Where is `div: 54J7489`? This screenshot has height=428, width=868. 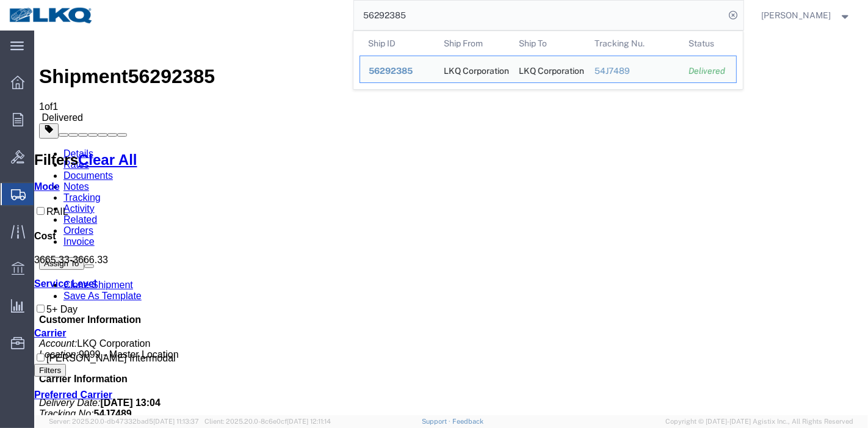
div: 54J7489 is located at coordinates (633, 71).